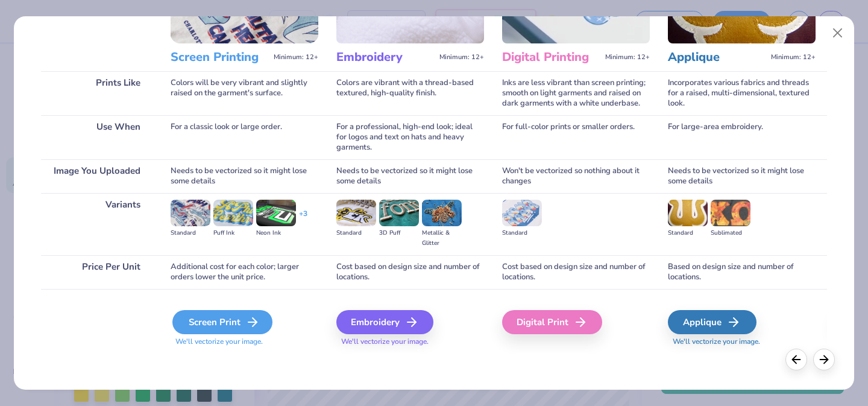  Describe the element at coordinates (385, 57) in the screenshot. I see `h3: Embroidery` at that location.